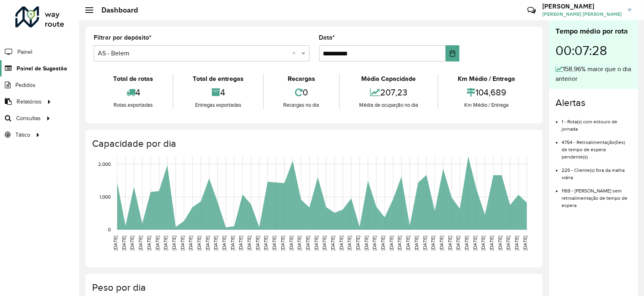 This screenshot has width=644, height=296. What do you see at coordinates (23, 135) in the screenshot?
I see `span: Tático` at bounding box center [23, 135].